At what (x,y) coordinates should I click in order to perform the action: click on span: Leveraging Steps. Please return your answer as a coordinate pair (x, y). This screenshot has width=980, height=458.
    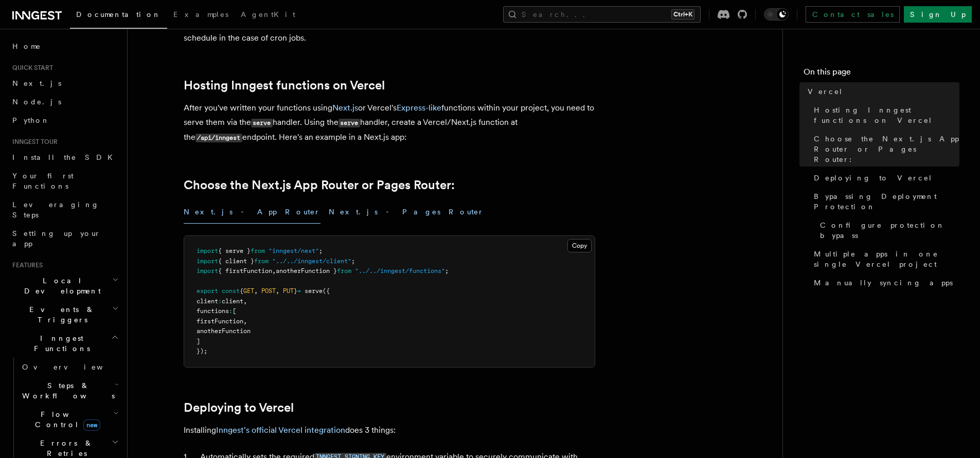
    Looking at the image, I should click on (56, 210).